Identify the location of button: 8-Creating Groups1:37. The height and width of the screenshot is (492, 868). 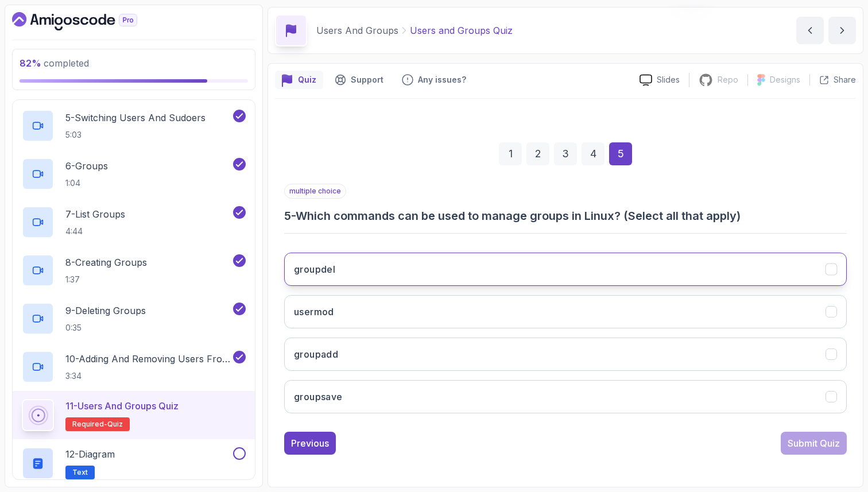
(133, 270).